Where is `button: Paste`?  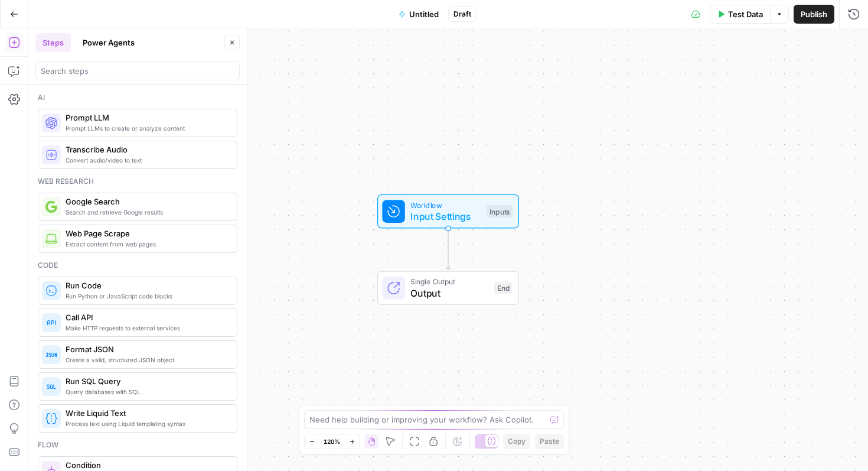 button: Paste is located at coordinates (549, 442).